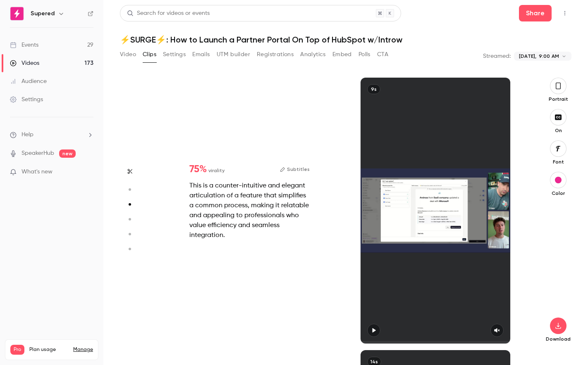 Image resolution: width=588 pixels, height=365 pixels. What do you see at coordinates (149, 274) in the screenshot?
I see `button: Send a message…` at bounding box center [149, 274].